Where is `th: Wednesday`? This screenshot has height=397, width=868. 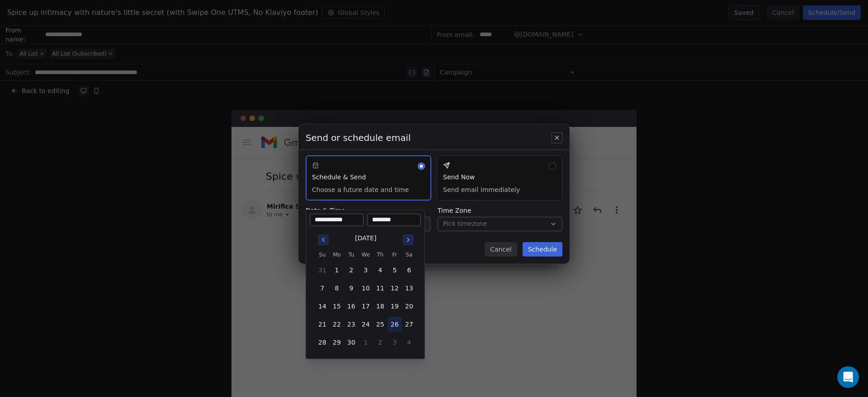
th: Wednesday is located at coordinates (365, 254).